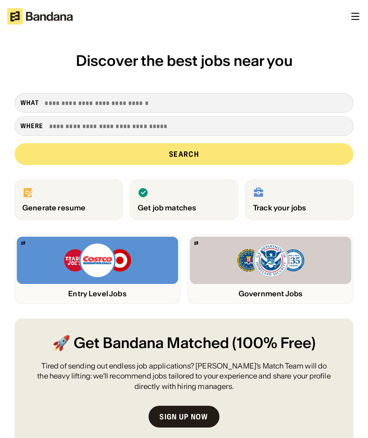 The image size is (368, 438). Describe the element at coordinates (184, 417) in the screenshot. I see `a: Sign up now` at that location.